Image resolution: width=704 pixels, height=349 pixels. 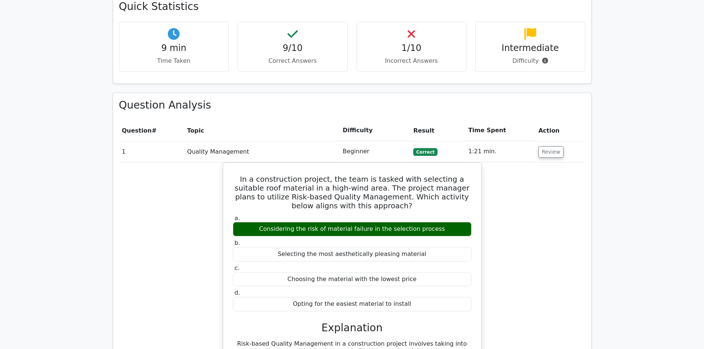 What do you see at coordinates (262, 151) in the screenshot?
I see `td: Quality Management` at bounding box center [262, 151].